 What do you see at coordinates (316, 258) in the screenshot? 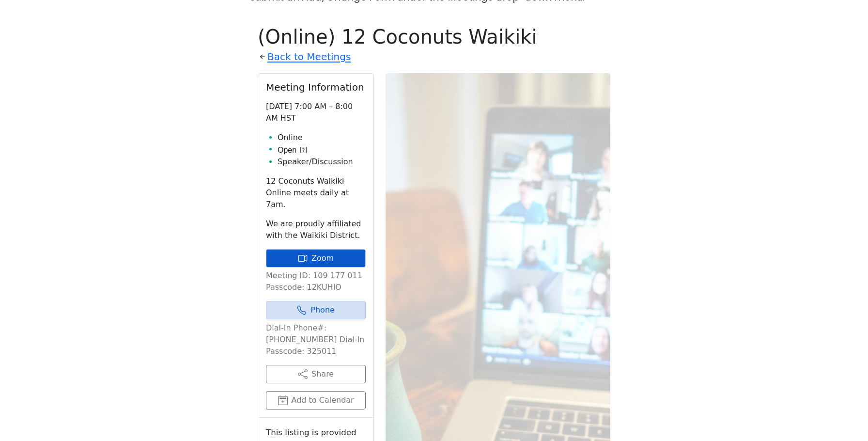
I see `a: Zoom` at bounding box center [316, 258].